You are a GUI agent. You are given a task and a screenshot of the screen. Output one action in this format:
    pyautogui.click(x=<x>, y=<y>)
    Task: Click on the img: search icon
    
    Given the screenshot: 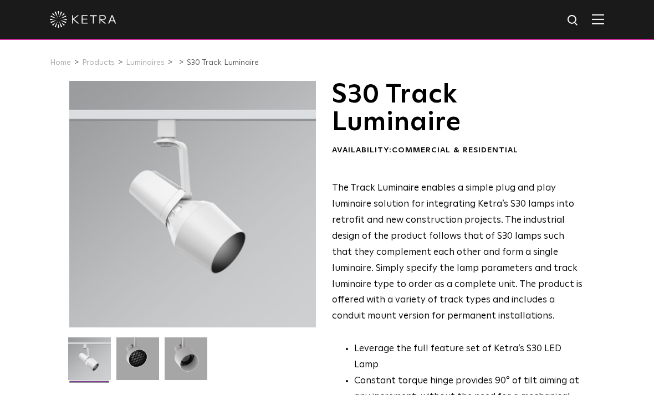 What is the action you would take?
    pyautogui.click(x=573, y=21)
    